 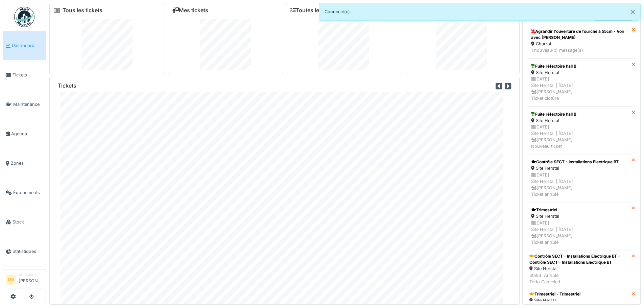 I want to click on div: 1 nouveau(x) message(s), so click(x=579, y=50).